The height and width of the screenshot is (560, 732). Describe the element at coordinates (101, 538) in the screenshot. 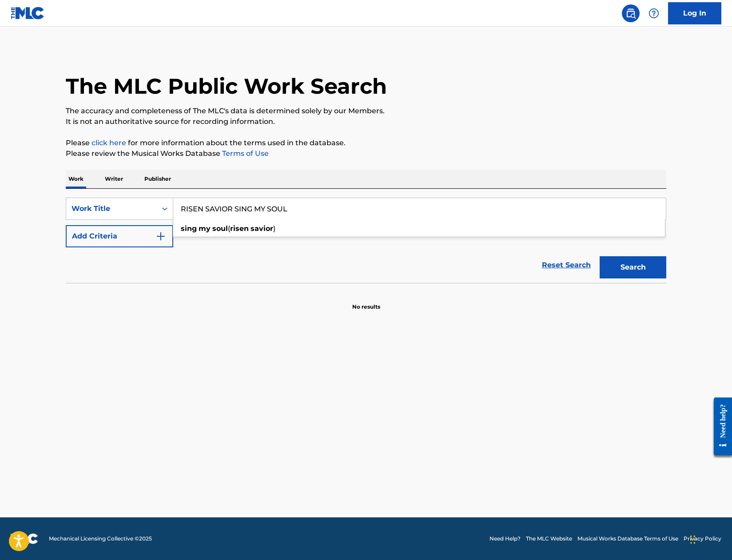

I see `span: Mechanical Licensing Collective © 2025` at that location.